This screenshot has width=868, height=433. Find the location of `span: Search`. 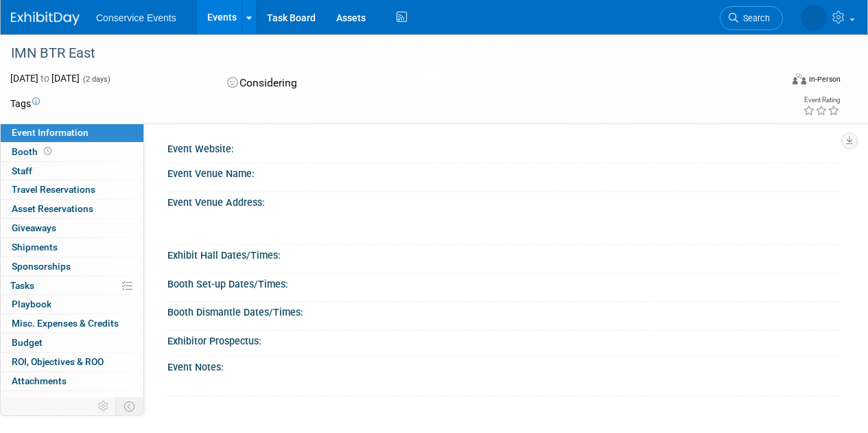

span: Search is located at coordinates (754, 18).